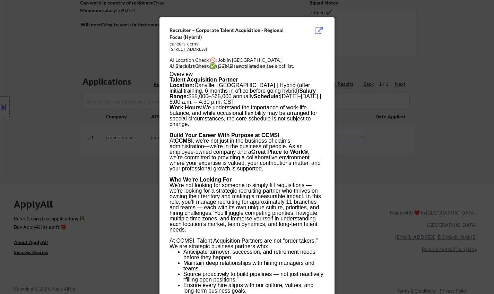  What do you see at coordinates (247, 116) in the screenshot?
I see `p: We understand the importance of work-life balance, and while occasional flexibility may be arrang...` at bounding box center [247, 116].